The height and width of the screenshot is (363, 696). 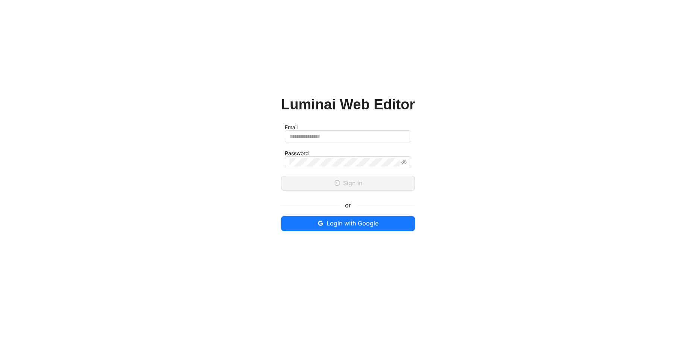 What do you see at coordinates (348, 184) in the screenshot?
I see `button: loginSign in` at bounding box center [348, 184].